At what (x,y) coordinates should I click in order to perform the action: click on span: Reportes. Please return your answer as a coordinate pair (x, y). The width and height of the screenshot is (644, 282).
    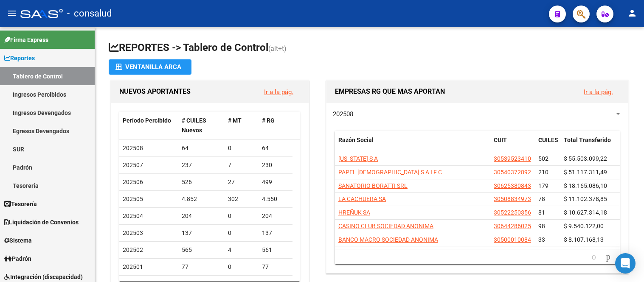
    Looking at the image, I should click on (20, 58).